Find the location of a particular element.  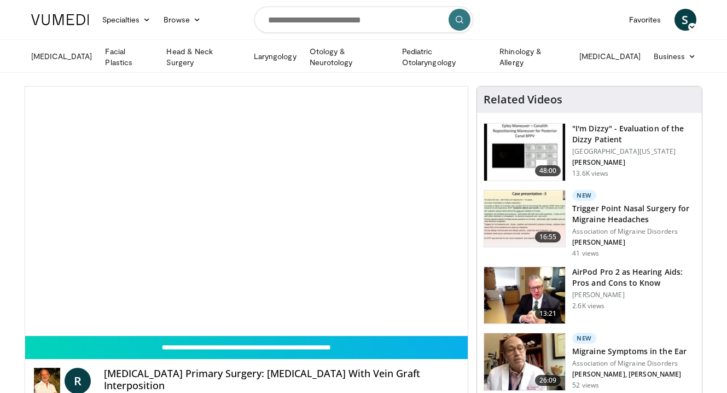

a: Business is located at coordinates (675, 56).